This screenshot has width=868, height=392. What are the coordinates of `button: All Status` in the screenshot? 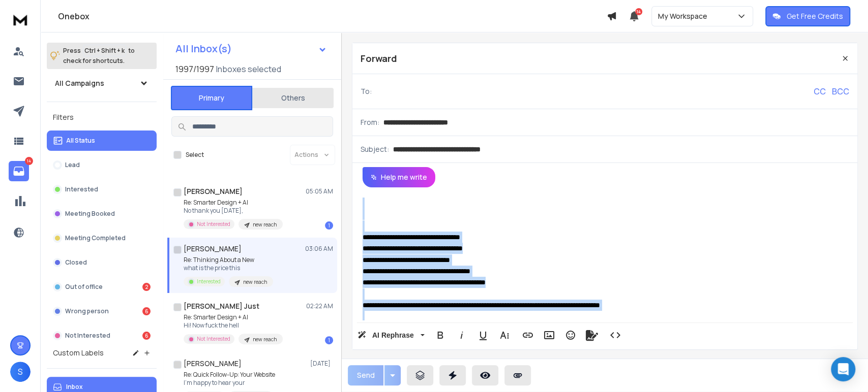 It's located at (101, 141).